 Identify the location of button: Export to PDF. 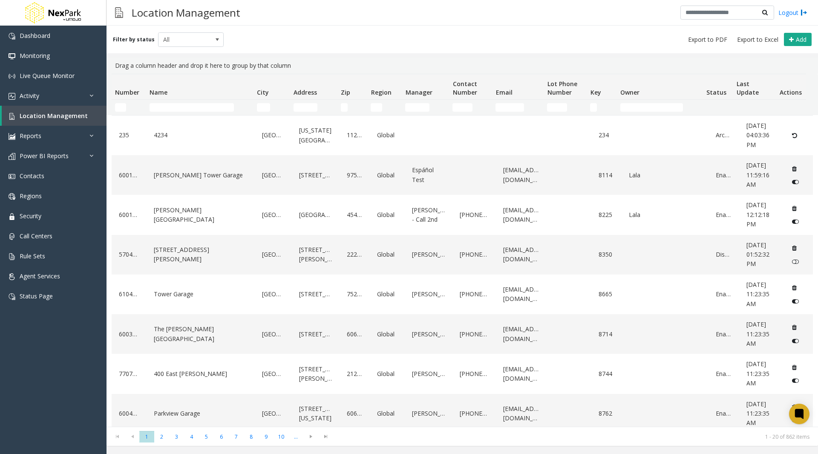
(708, 40).